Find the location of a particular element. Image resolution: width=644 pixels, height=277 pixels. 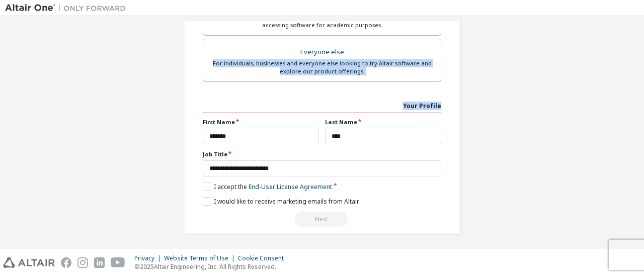

label: I would like to receive marketing emails from Altair is located at coordinates (281, 201).